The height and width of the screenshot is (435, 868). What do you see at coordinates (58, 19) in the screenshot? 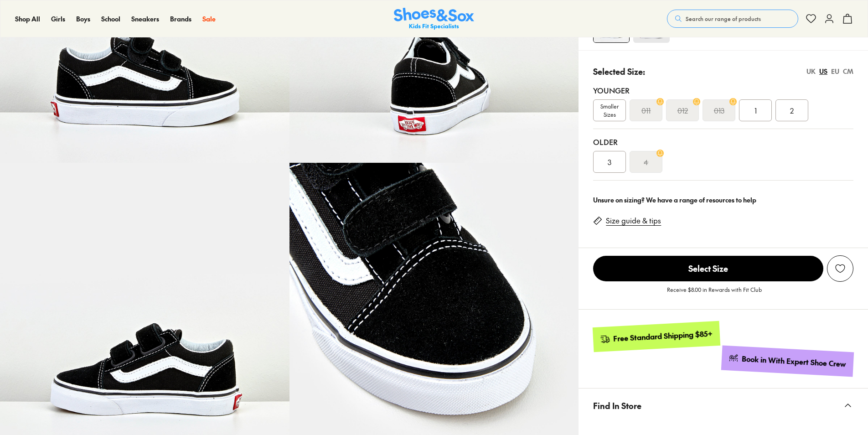
I see `a: Girls` at bounding box center [58, 19].